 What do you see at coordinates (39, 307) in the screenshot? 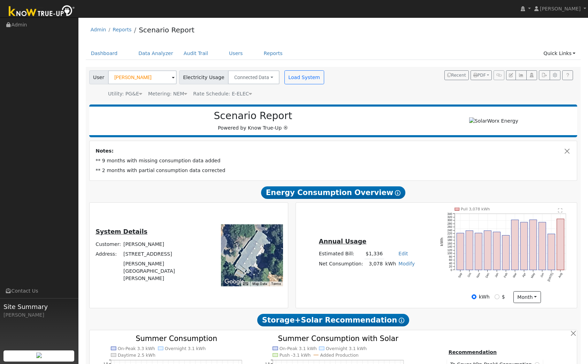
I see `span: Site Summary` at bounding box center [39, 307].